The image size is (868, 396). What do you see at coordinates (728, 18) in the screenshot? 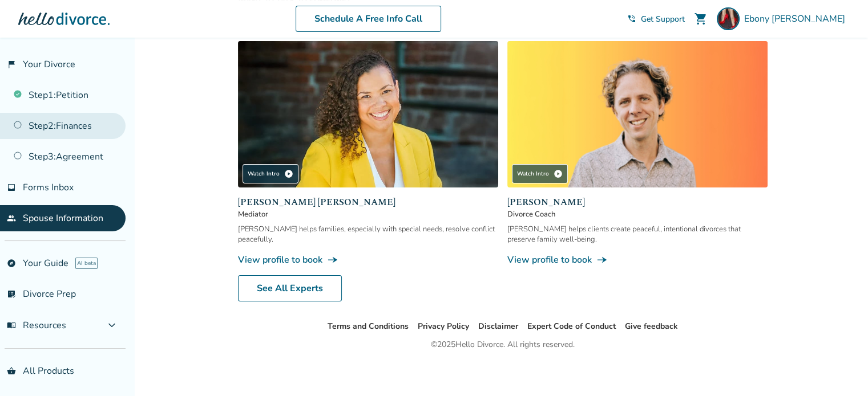
I see `img: Ebony Irick` at bounding box center [728, 18].